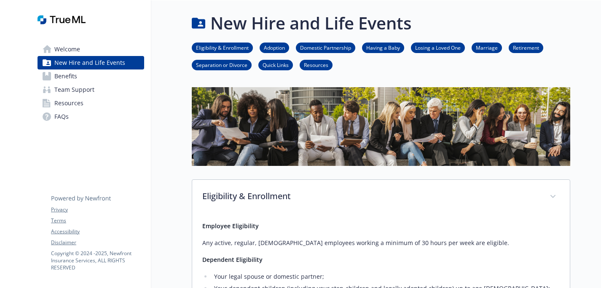  What do you see at coordinates (97, 232) in the screenshot?
I see `a: Accessibility` at bounding box center [97, 232].